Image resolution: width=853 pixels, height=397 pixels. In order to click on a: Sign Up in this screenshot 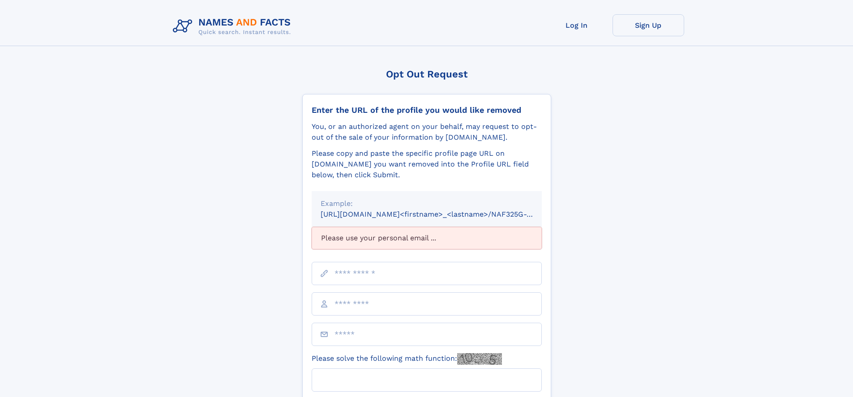, I will do `click(649, 25)`.